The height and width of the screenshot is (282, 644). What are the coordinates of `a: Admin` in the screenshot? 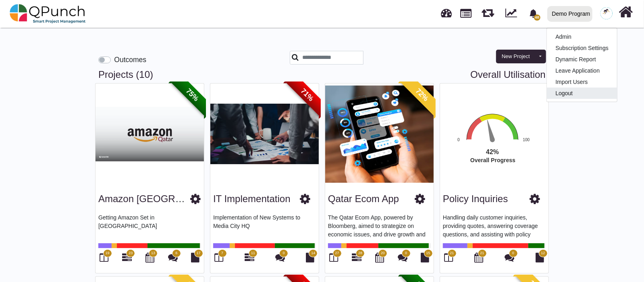 It's located at (582, 37).